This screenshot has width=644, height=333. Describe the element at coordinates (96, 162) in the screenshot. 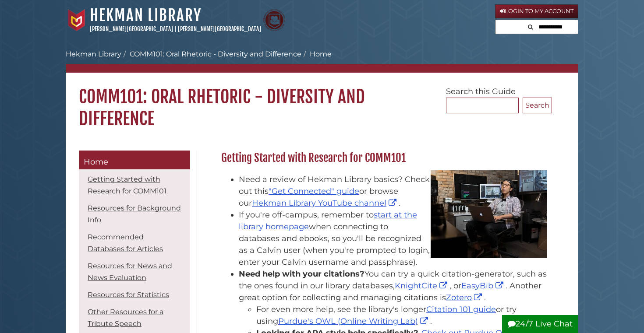

I see `span: Home` at that location.